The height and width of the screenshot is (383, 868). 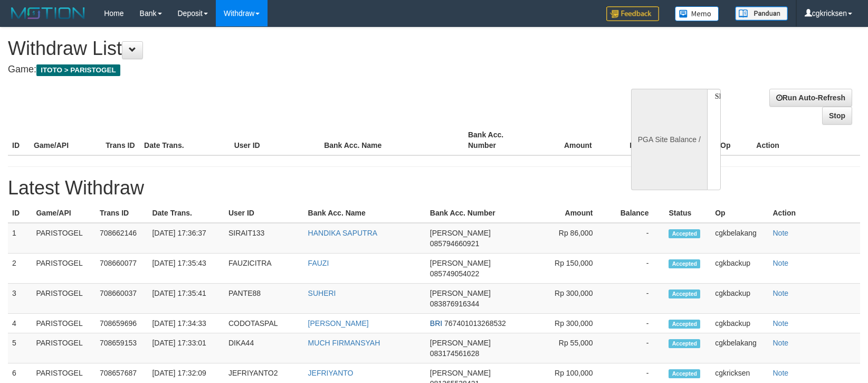 I want to click on td: 708662146, so click(x=122, y=238).